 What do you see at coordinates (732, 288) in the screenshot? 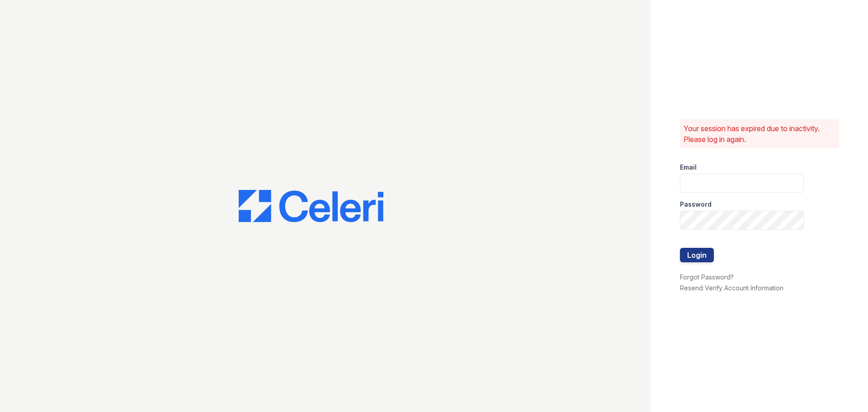
I see `a: Resend Verify Account Information` at bounding box center [732, 288].